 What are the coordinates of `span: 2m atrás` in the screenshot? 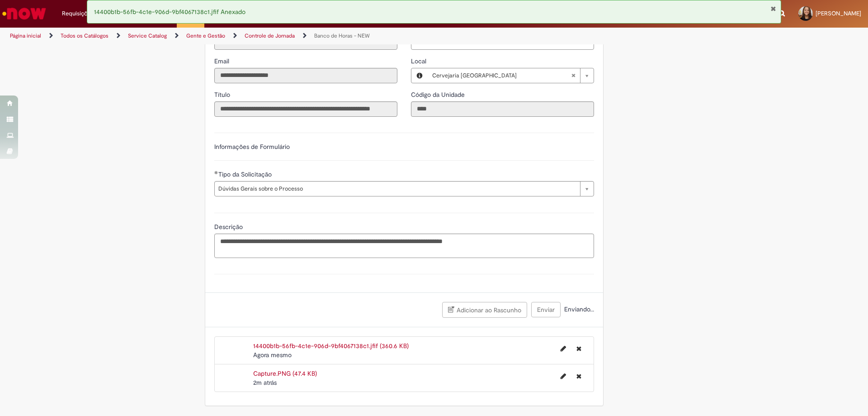 It's located at (265, 383).